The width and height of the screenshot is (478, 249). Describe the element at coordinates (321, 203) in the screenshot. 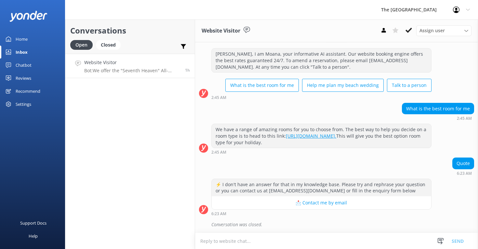

I see `button: 📩 Contact me by email` at that location.